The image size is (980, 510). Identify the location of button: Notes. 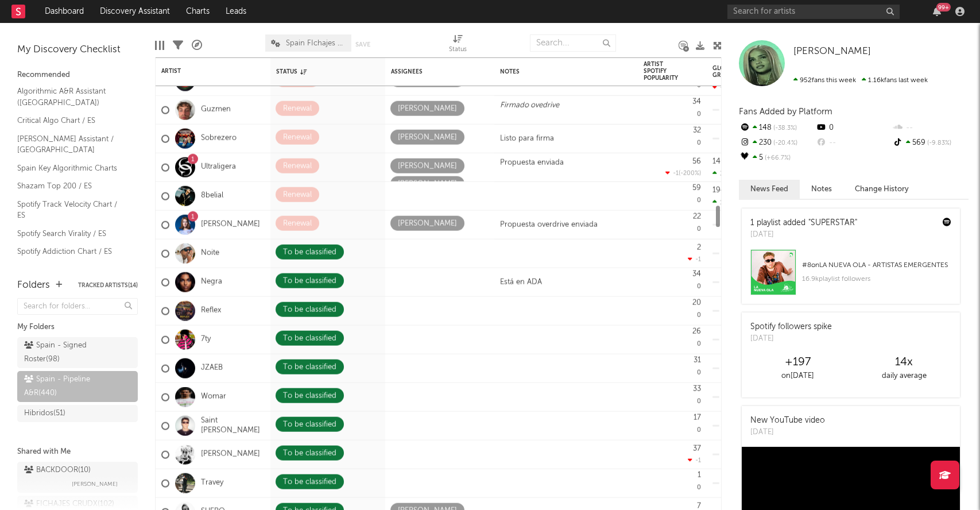
(821, 189).